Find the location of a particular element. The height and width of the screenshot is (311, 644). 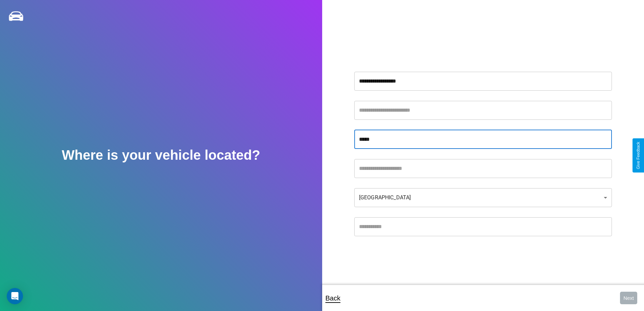

div: Give Feedback is located at coordinates (638, 156).